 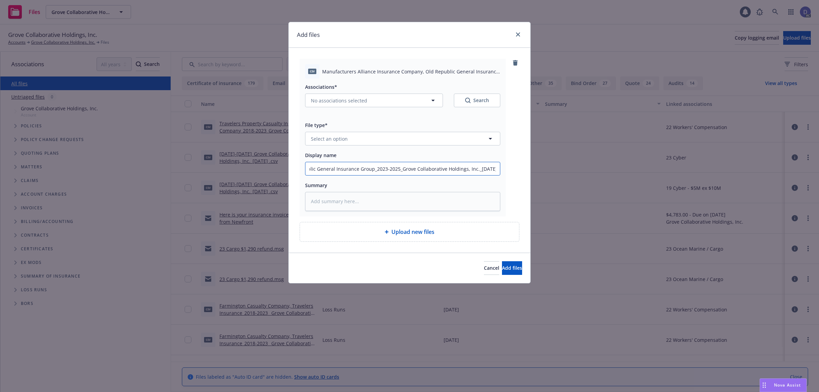 What do you see at coordinates (308, 35) in the screenshot?
I see `h1: Add files` at bounding box center [308, 35].